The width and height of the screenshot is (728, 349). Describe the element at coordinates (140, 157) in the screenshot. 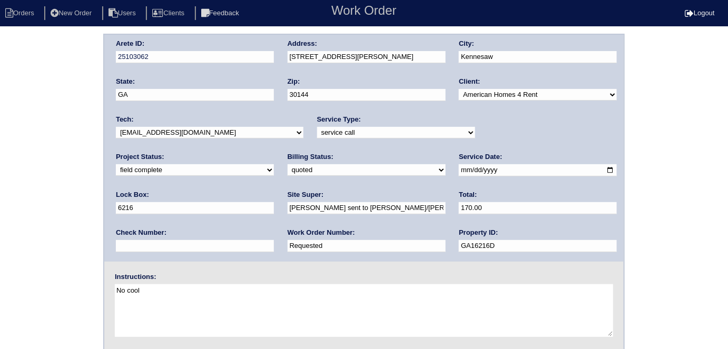

I see `label: Project Status:` at that location.